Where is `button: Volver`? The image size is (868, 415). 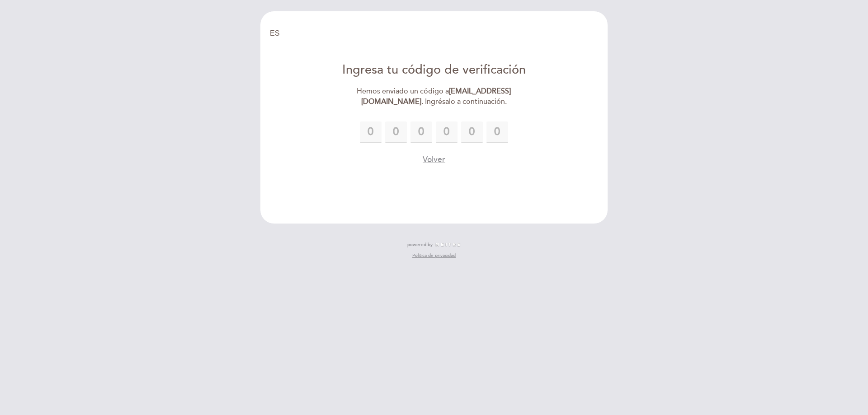
button: Volver is located at coordinates (434, 160).